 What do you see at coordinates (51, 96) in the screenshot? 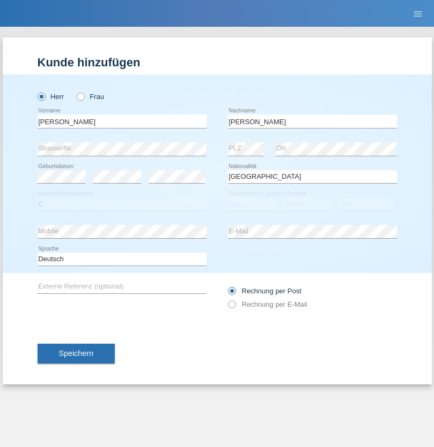
I see `label: Herr` at bounding box center [51, 96].